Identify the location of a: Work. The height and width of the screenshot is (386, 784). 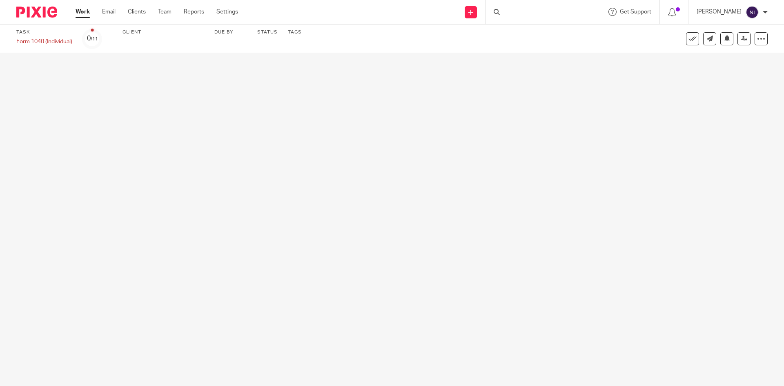
(82, 12).